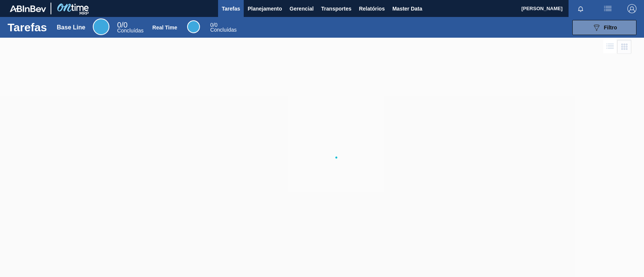 This screenshot has width=644, height=277. What do you see at coordinates (28, 8) in the screenshot?
I see `img: TNhmsLtSVTkK8tSr43FrP2fwEKptu5GPRR3wAAAABJRU5ErkJggg==` at bounding box center [28, 8].